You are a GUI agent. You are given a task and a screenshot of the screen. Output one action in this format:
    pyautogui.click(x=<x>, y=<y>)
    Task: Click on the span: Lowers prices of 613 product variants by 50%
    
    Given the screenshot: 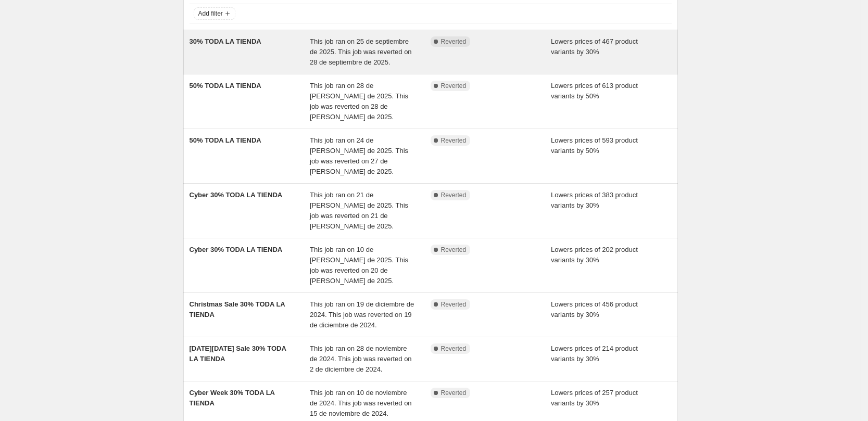 What is the action you would take?
    pyautogui.click(x=594, y=90)
    